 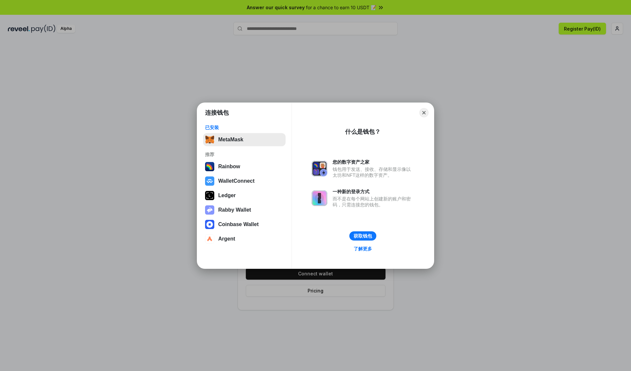 I want to click on div: Rabby Wallet, so click(x=234, y=210).